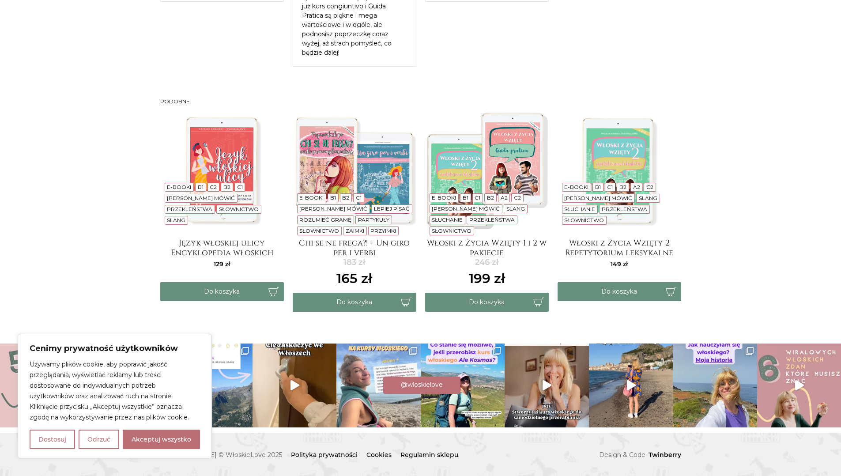 This screenshot has height=476, width=841. Describe the element at coordinates (619, 247) in the screenshot. I see `a: Włoski z Życia Wzięty 2 Repetytorium leksykalne` at that location.